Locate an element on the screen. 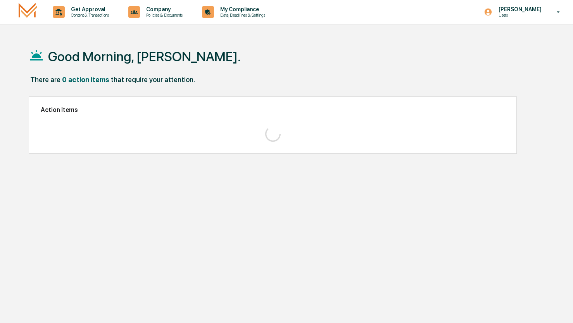  p: Policies & Documents is located at coordinates (163, 15).